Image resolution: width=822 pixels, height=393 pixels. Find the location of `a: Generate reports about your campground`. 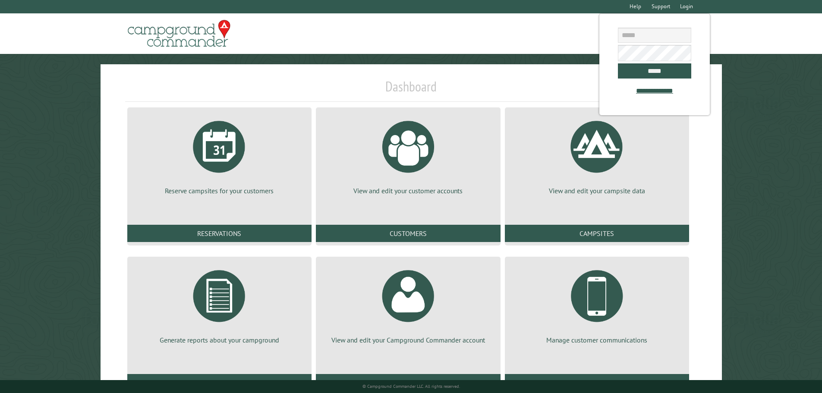

a: Generate reports about your campground is located at coordinates (219, 304).